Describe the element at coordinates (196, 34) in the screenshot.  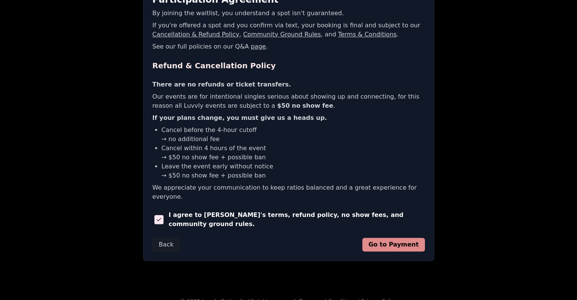
I see `a: Cancellation & Refund Policy` at that location.